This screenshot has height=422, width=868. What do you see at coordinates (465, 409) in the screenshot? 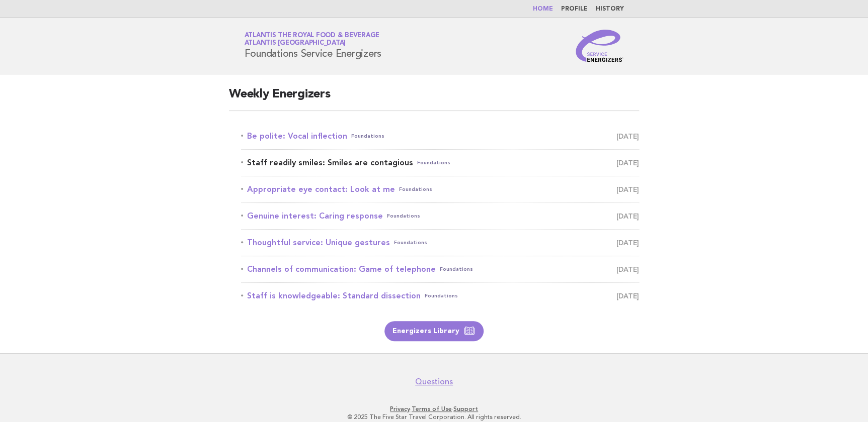
I see `a: Support` at bounding box center [465, 409].